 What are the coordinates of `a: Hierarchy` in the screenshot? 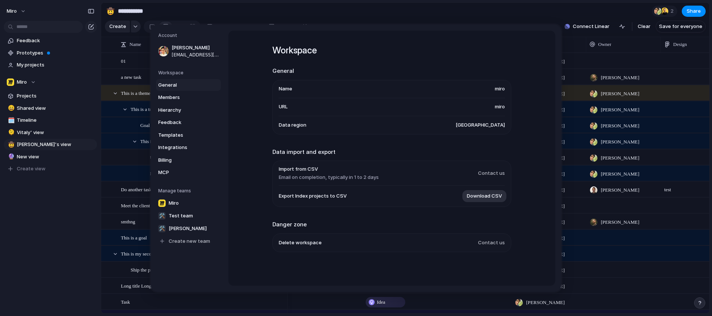 It's located at (188, 110).